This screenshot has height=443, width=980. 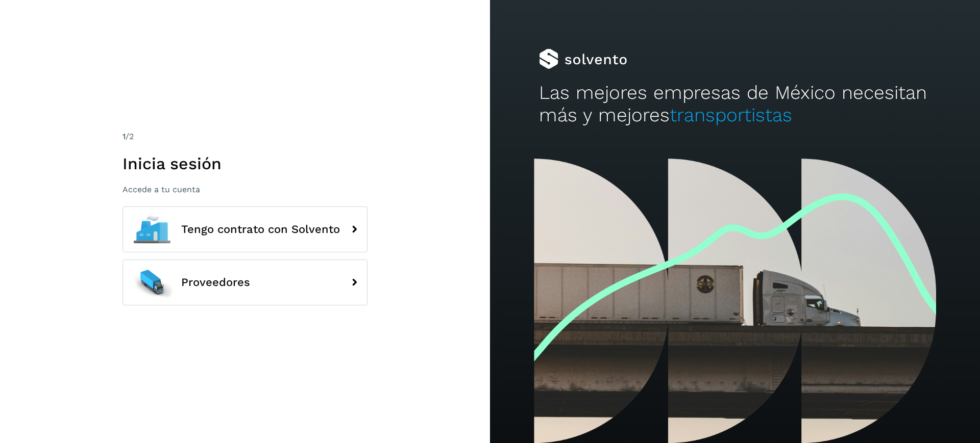 I want to click on button: Proveedores, so click(x=245, y=283).